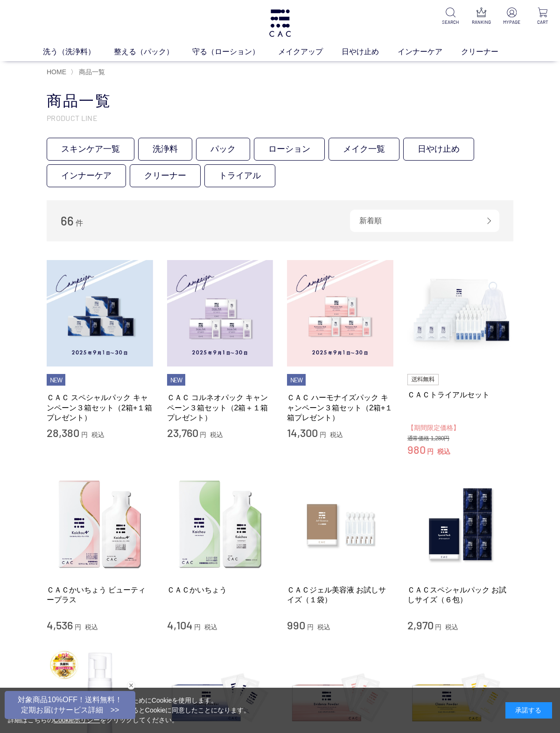 This screenshot has width=560, height=733. Describe the element at coordinates (542, 22) in the screenshot. I see `p: CART` at that location.